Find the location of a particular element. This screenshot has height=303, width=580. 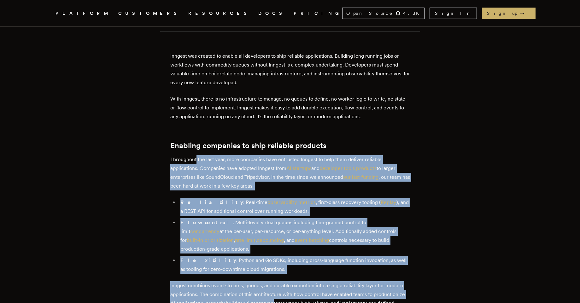

a: CUSTOMERS is located at coordinates (149, 13).